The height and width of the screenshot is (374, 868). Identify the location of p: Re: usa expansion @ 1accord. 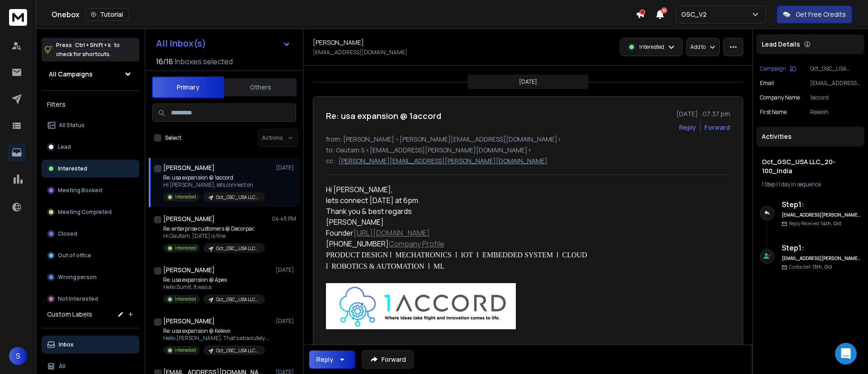
(214, 178).